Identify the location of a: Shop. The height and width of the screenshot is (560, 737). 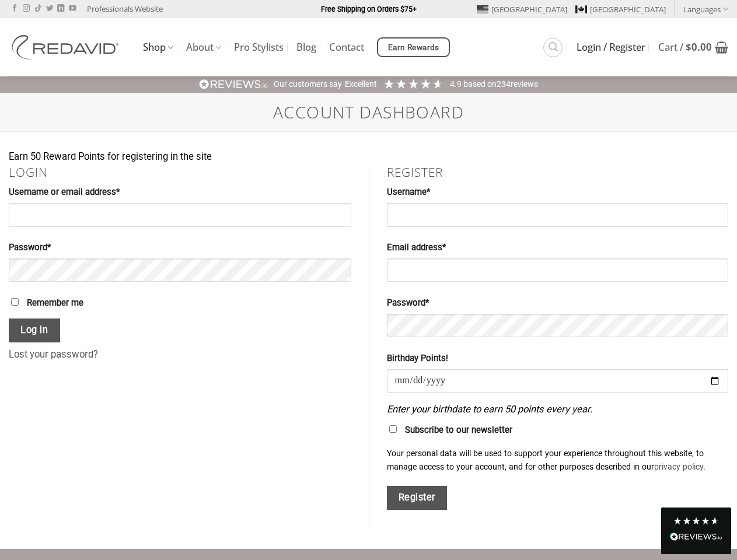
(158, 47).